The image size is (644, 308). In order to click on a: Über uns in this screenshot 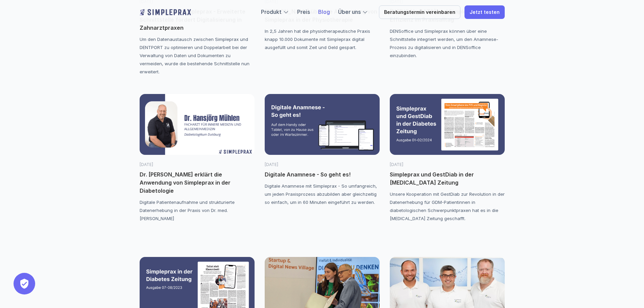, I will do `click(349, 12)`.